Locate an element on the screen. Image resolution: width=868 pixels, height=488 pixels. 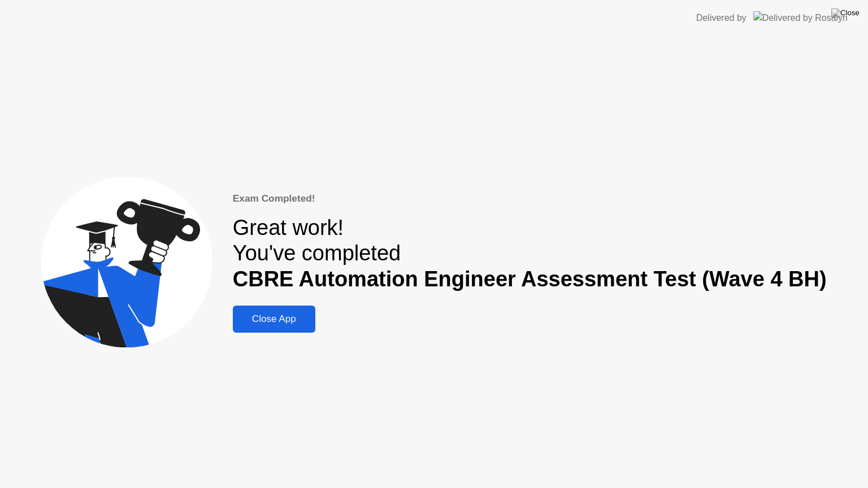
b: CBRE Automation Engineer Assessment Test (Wave 4 BH) is located at coordinates (529, 279).